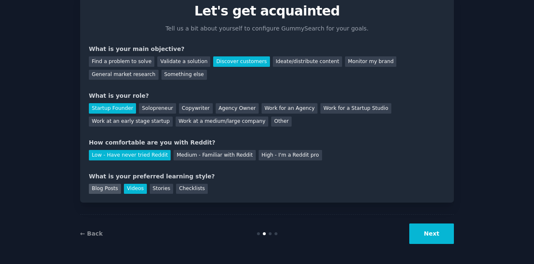  Describe the element at coordinates (121, 61) in the screenshot. I see `div: Find a problem to solve` at that location.